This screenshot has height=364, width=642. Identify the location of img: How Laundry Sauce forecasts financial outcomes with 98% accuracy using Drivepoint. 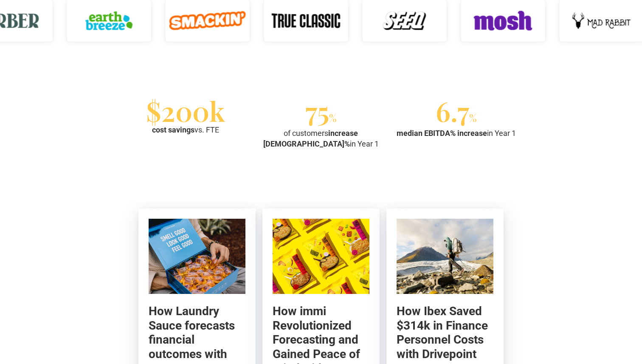
(197, 256).